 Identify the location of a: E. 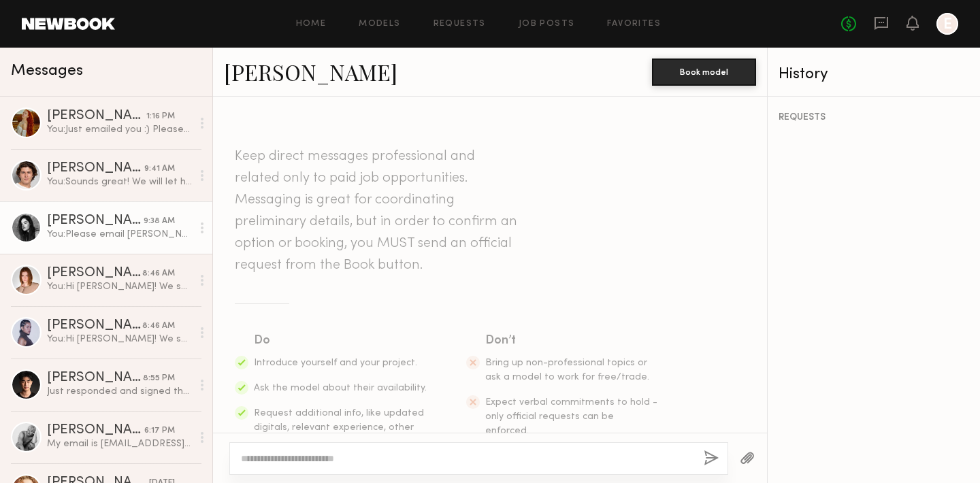
(948, 23).